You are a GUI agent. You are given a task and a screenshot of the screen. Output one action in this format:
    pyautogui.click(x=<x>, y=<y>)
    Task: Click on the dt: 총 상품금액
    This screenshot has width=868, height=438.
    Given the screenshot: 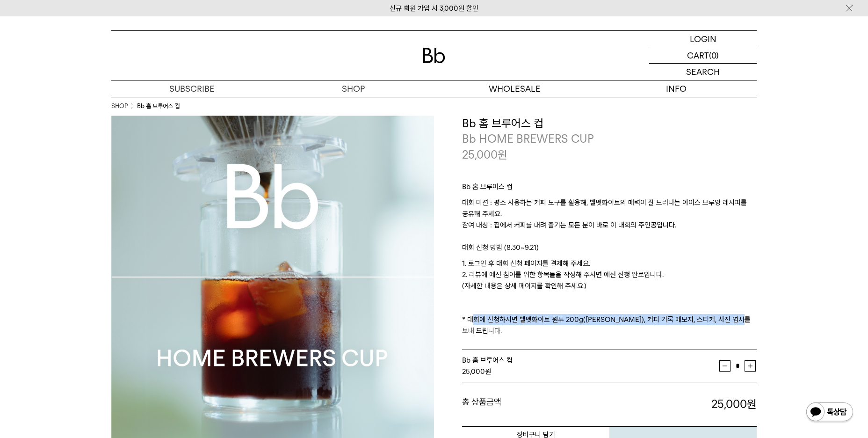 What is the action you would take?
    pyautogui.click(x=536, y=405)
    